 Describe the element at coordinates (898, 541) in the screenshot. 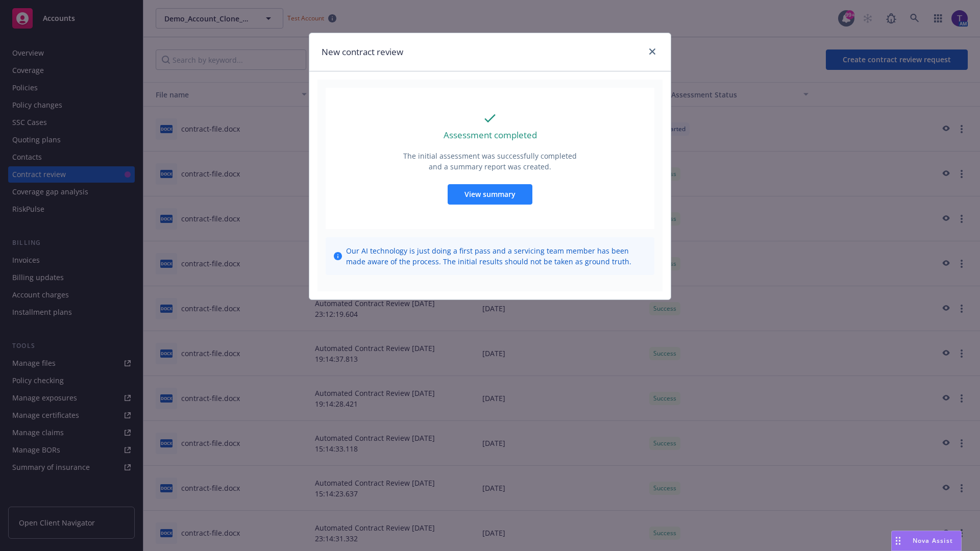

I see `div: Drag to move` at that location.